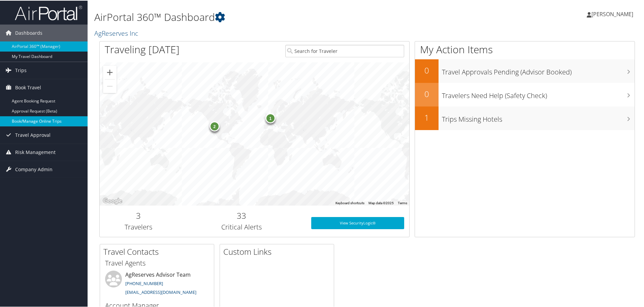  What do you see at coordinates (35, 152) in the screenshot?
I see `span: Risk Management` at bounding box center [35, 152].